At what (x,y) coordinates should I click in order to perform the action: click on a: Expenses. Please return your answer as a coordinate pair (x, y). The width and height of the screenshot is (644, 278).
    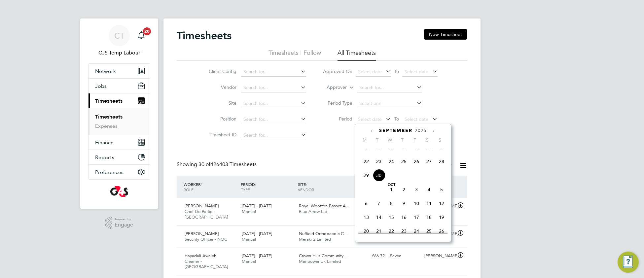
    Looking at the image, I should click on (106, 126).